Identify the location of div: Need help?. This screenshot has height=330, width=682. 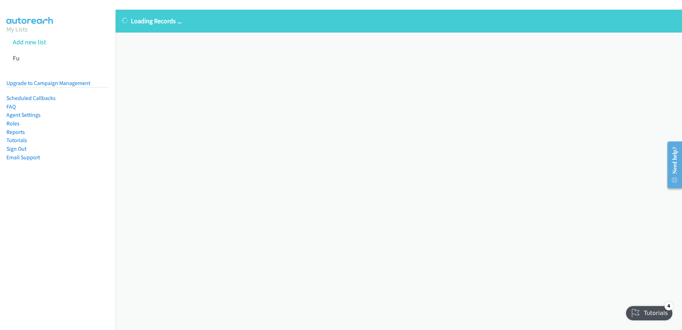
(13, 24).